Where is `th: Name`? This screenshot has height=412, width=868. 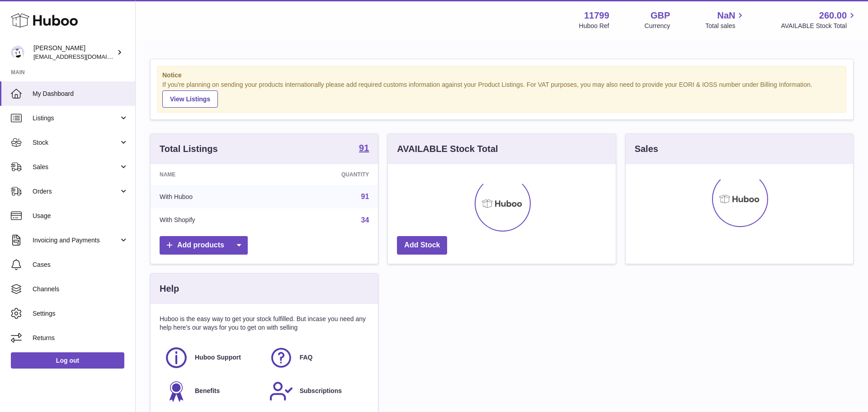 th: Name is located at coordinates (212, 175).